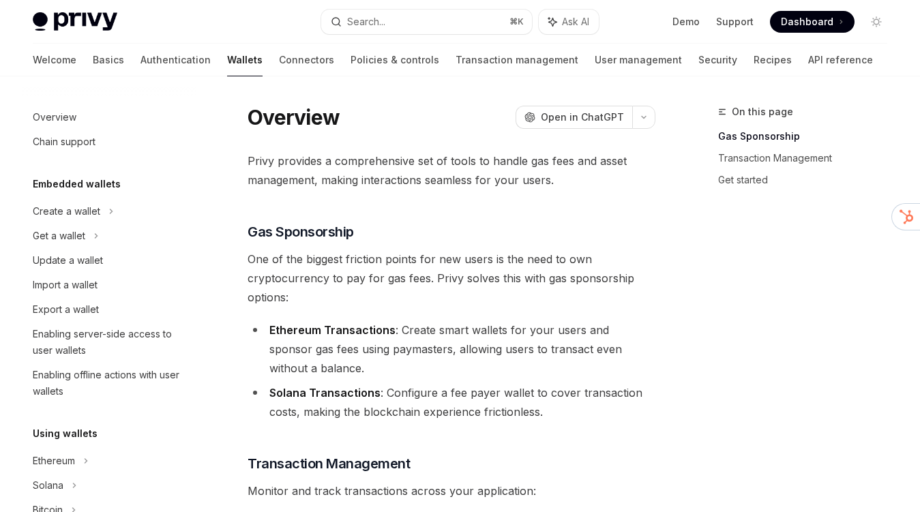  What do you see at coordinates (582, 117) in the screenshot?
I see `span: Open in ChatGPT` at bounding box center [582, 117].